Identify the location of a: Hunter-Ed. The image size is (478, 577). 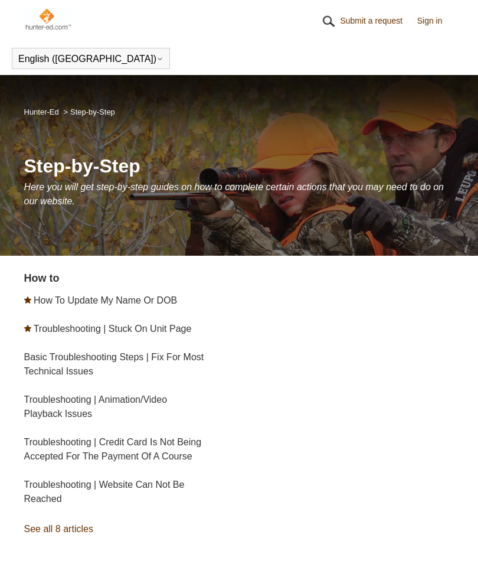
(41, 112).